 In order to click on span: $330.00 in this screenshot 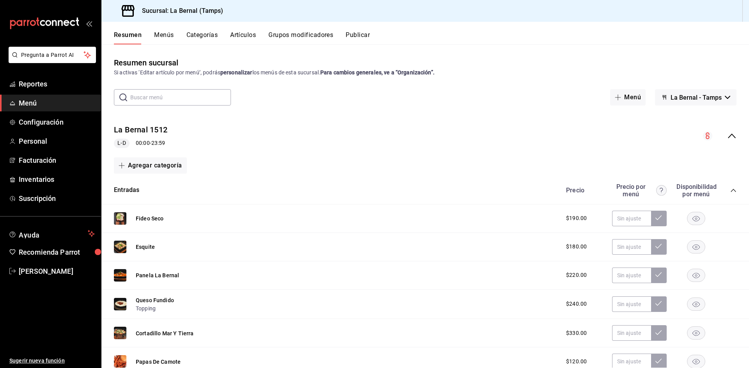, I will do `click(576, 333)`.